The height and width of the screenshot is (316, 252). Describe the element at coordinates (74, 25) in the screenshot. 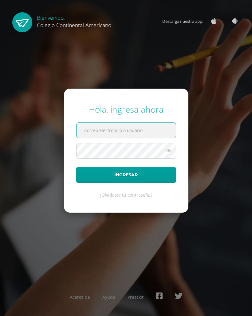

I see `span: Colegio Continental Americano` at that location.